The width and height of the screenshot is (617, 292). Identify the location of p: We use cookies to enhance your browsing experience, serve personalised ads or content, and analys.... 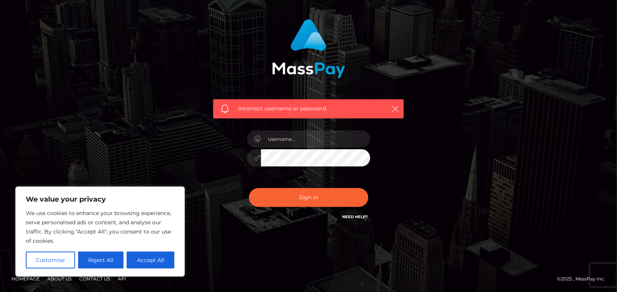
(100, 227).